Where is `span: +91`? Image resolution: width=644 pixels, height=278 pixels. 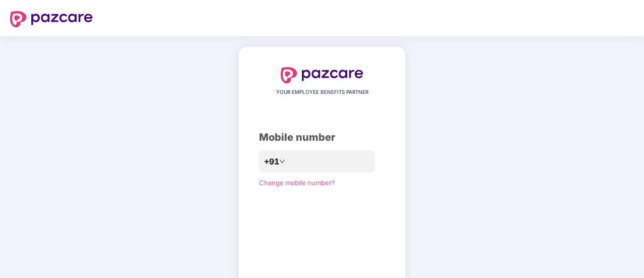 span: +91 is located at coordinates (272, 161).